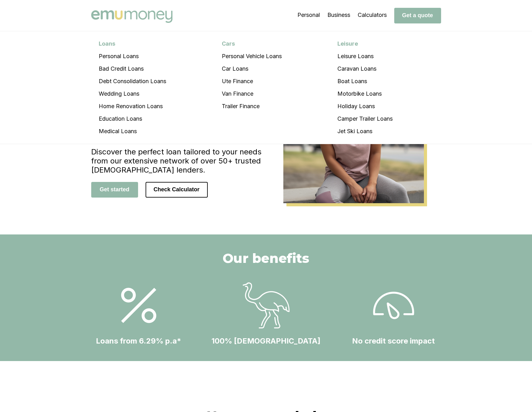 The image size is (532, 412). I want to click on li: Wedding Loans, so click(132, 94).